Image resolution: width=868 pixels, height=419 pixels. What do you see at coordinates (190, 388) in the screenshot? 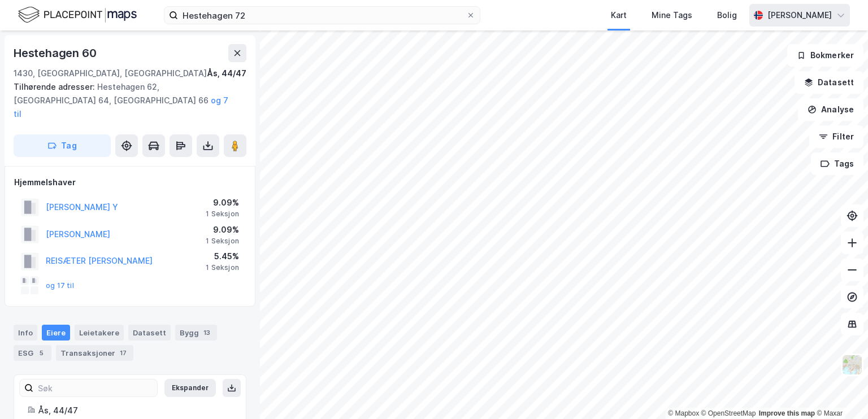
I see `button: Ekspander` at bounding box center [190, 388].